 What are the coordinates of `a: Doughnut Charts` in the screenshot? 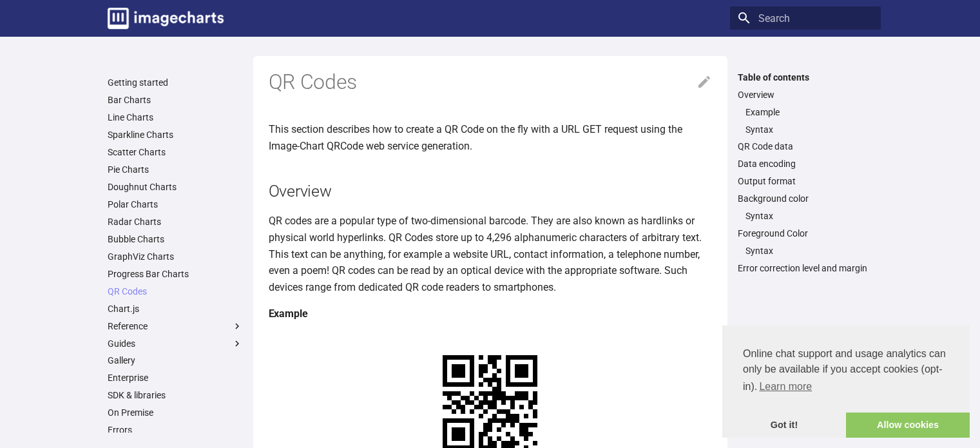 It's located at (175, 187).